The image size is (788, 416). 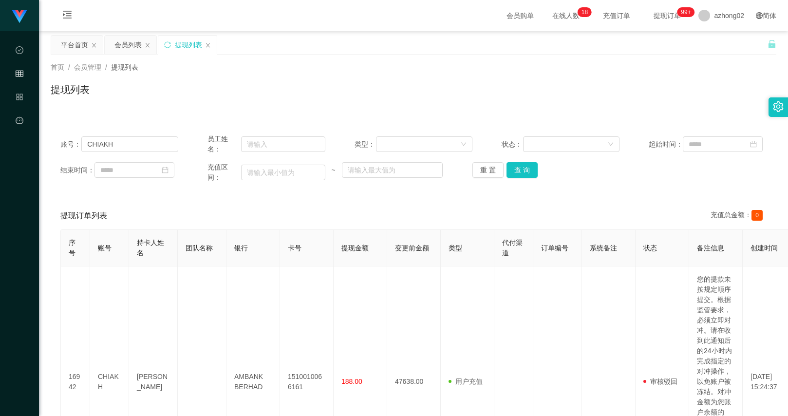 I want to click on span: 数据中心, so click(x=19, y=90).